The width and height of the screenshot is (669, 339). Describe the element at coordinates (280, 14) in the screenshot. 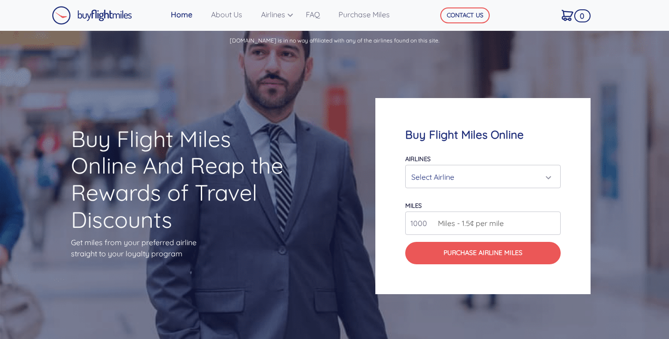

I see `a: Airlines` at that location.